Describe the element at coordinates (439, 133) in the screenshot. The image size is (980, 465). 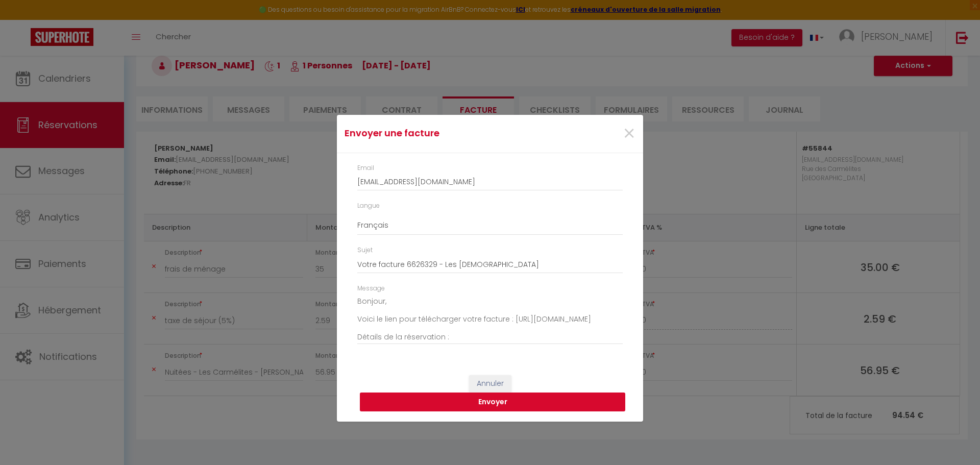
I see `h4: Envoyer une facture` at that location.